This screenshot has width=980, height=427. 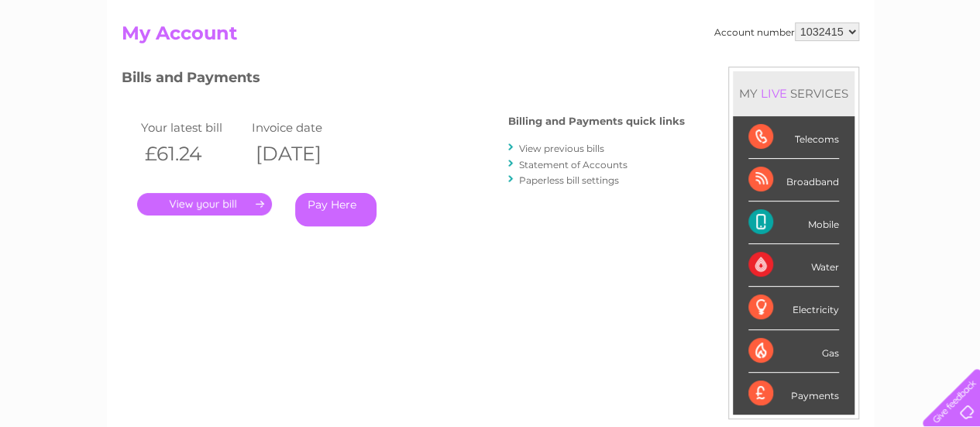 I want to click on a: Energy, so click(x=763, y=71).